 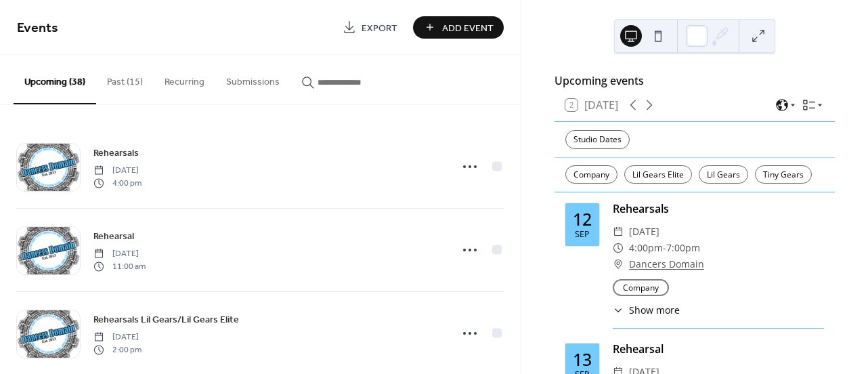 I want to click on div: Rehearsal, so click(x=719, y=349).